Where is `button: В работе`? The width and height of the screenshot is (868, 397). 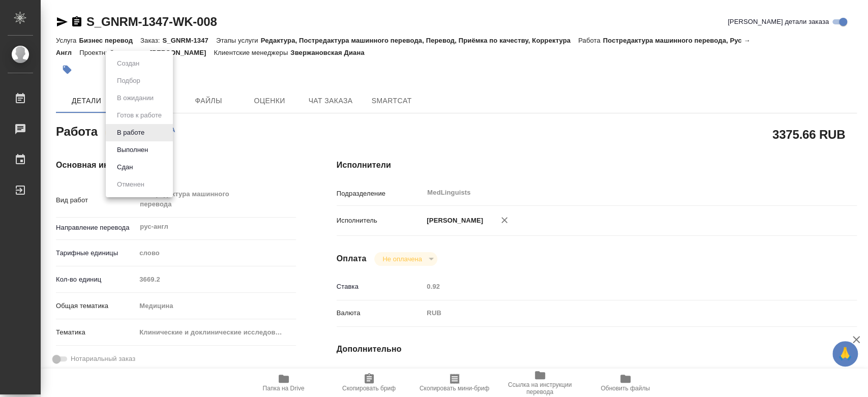
button: В работе is located at coordinates (130, 133).